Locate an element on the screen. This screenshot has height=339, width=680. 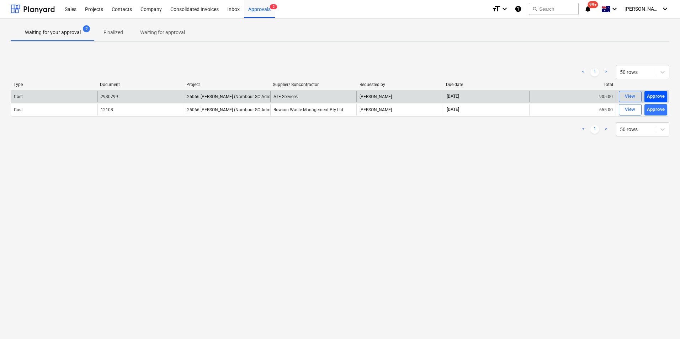
div: 655.00 is located at coordinates (572, 110).